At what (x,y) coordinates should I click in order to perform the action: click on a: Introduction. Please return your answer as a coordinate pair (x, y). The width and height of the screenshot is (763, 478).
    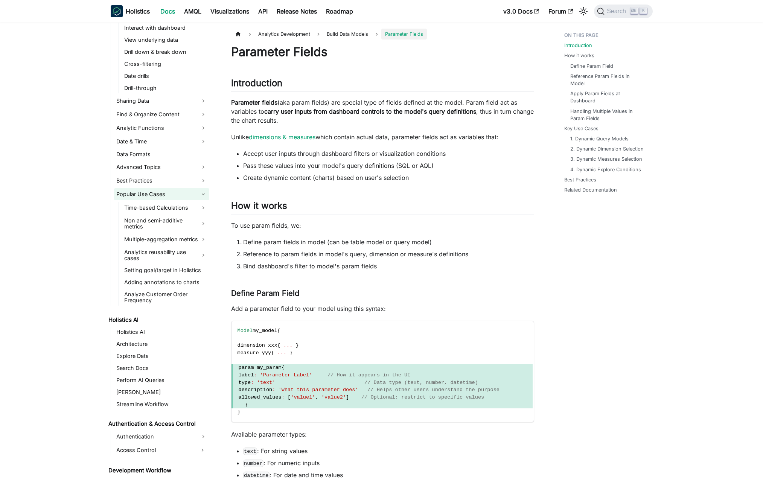
    Looking at the image, I should click on (578, 45).